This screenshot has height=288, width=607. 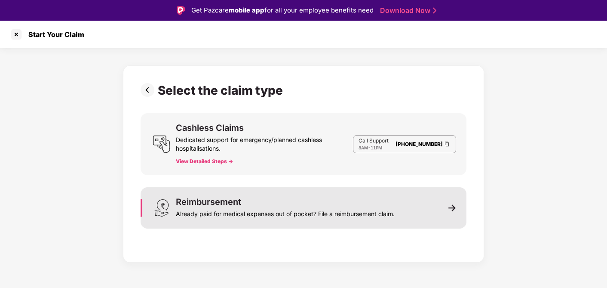 What do you see at coordinates (162, 144) in the screenshot?
I see `img: svg+xml;base64,PHN2ZyB3aWR0aD0iMjQiIGhlaWdodD0iMjUiIHZpZXdCb3g9IjAgMCAyNCAyNSIgZmlsbD0ibm9uZSIgeG...` at bounding box center [162, 144].